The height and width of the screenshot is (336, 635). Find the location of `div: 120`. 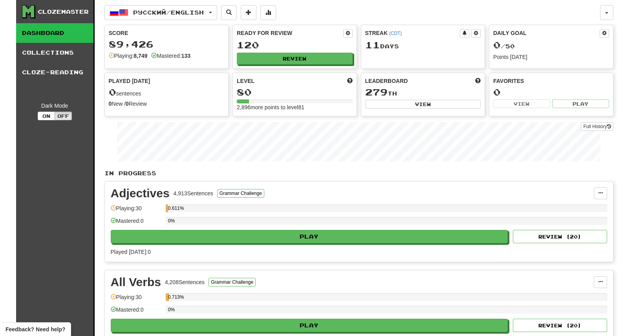

div: 120 is located at coordinates (294, 45).